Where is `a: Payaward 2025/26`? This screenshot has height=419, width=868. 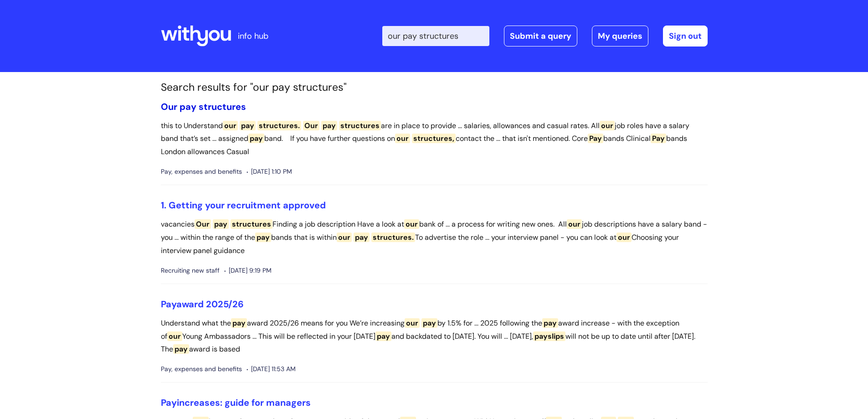
a: Payaward 2025/26 is located at coordinates (202, 304).